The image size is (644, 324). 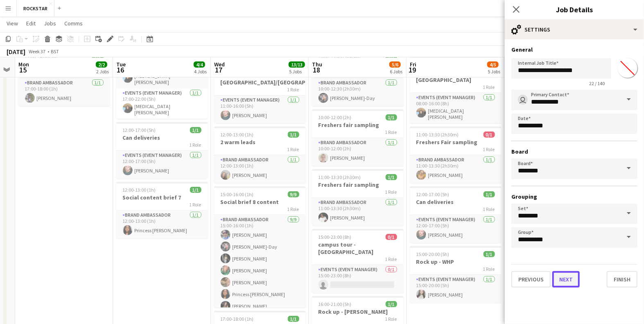 What do you see at coordinates (162, 198) in the screenshot?
I see `h3: Social content brief 7` at bounding box center [162, 198].